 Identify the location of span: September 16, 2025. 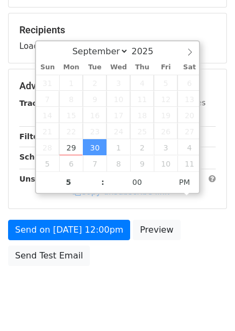
(95, 115).